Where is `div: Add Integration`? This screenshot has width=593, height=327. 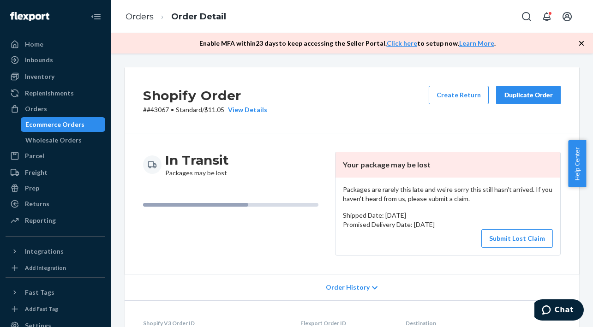 div: Add Integration is located at coordinates (45, 268).